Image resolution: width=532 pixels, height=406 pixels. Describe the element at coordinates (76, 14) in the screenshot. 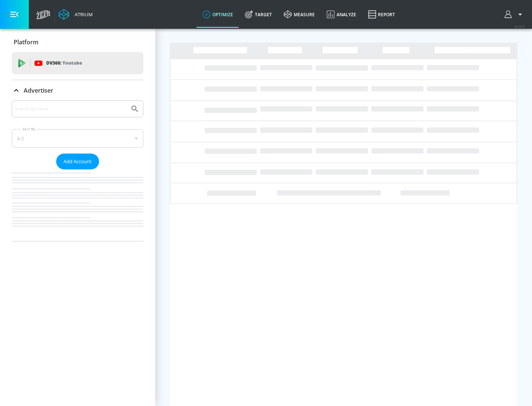

I see `a: Atrium` at that location.